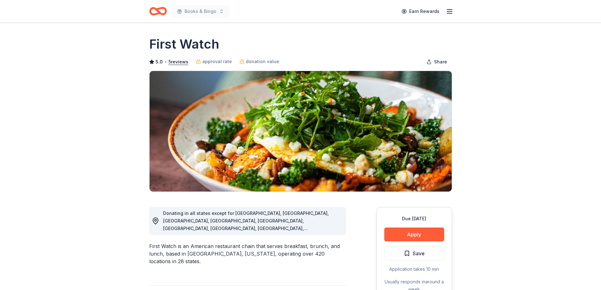  What do you see at coordinates (184, 44) in the screenshot?
I see `h1: First Watch` at bounding box center [184, 44].